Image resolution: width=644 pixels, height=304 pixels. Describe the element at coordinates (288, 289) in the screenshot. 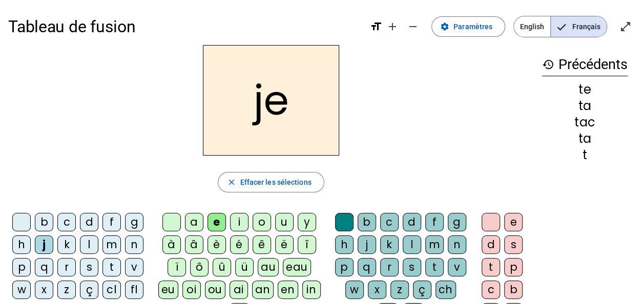

I see `div: en` at that location.